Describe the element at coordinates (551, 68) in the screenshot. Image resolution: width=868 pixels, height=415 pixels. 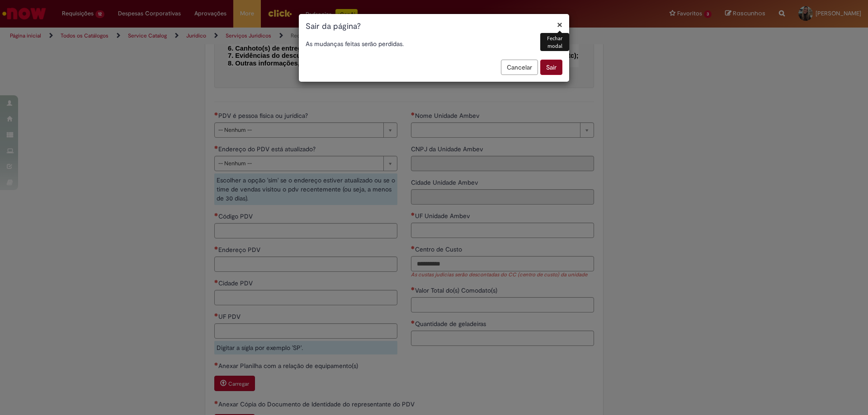
I see `button: Sair` at that location.